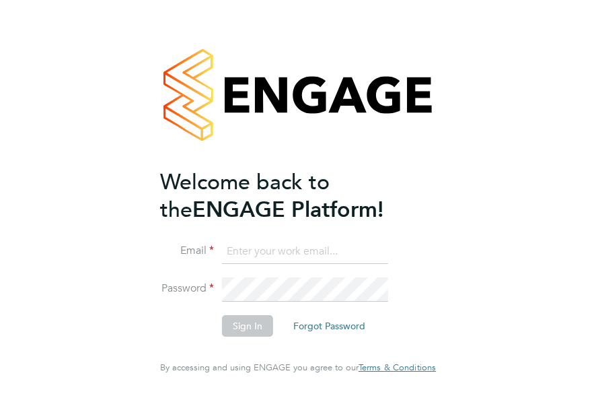 The width and height of the screenshot is (596, 400). Describe the element at coordinates (397, 368) in the screenshot. I see `a: Terms & Conditions` at that location.